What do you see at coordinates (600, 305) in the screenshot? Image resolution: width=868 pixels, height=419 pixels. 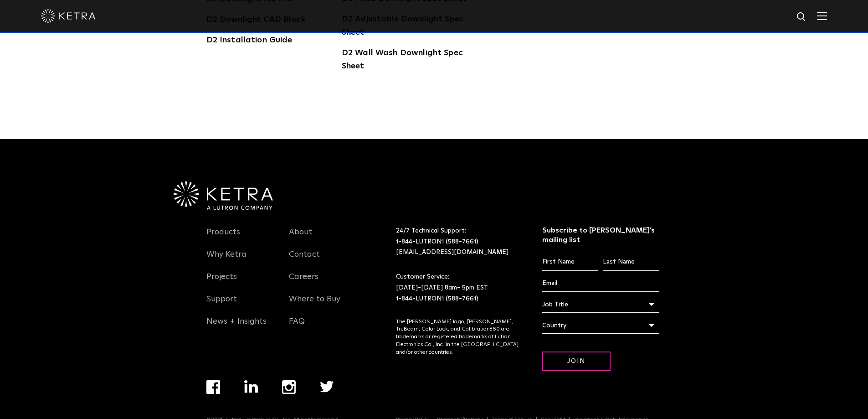 I see `div: Job Title` at bounding box center [600, 305].